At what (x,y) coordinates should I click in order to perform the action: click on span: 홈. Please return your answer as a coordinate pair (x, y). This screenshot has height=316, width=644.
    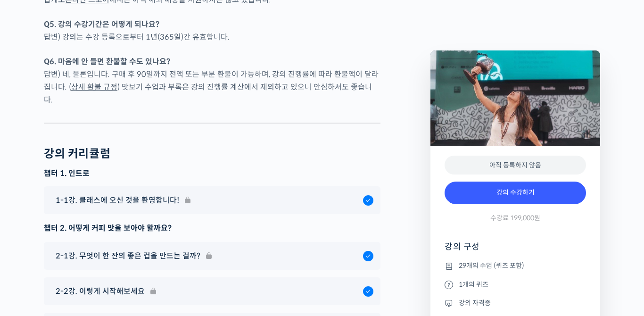
    Looking at the image, I should click on (32, 256).